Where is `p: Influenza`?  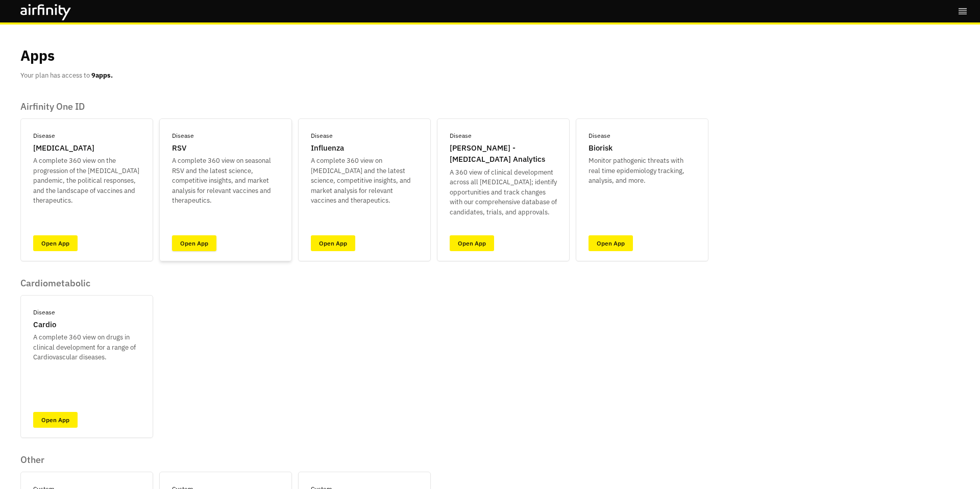
p: Influenza is located at coordinates (328, 148).